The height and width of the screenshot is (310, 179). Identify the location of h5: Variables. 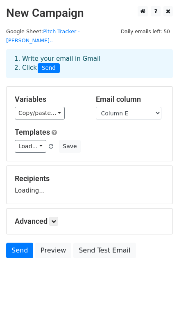
(49, 99).